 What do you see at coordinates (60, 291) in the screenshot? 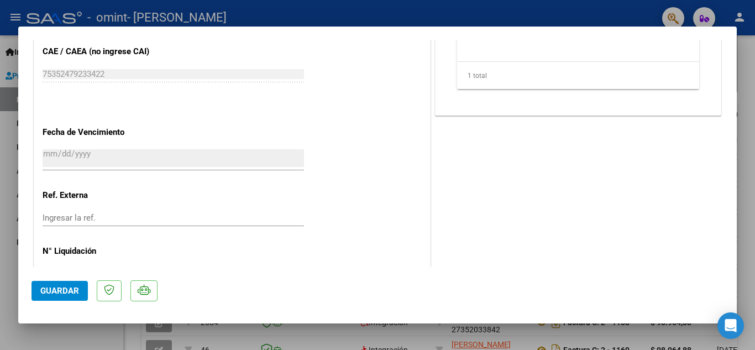
I see `button: Guardar` at bounding box center [60, 291].